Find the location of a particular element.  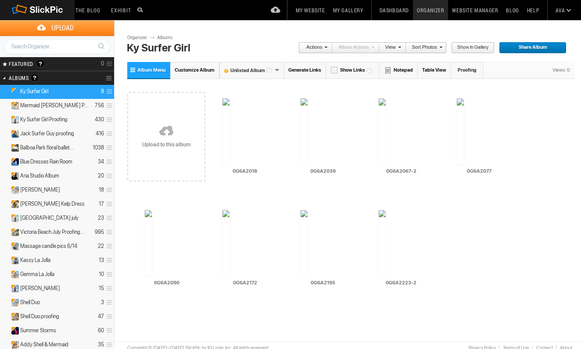

img: 0G6A2039.webp is located at coordinates (304, 131).